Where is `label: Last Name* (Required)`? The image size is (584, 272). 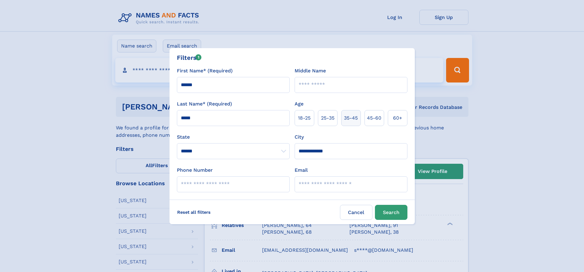 label: Last Name* (Required) is located at coordinates (204, 104).